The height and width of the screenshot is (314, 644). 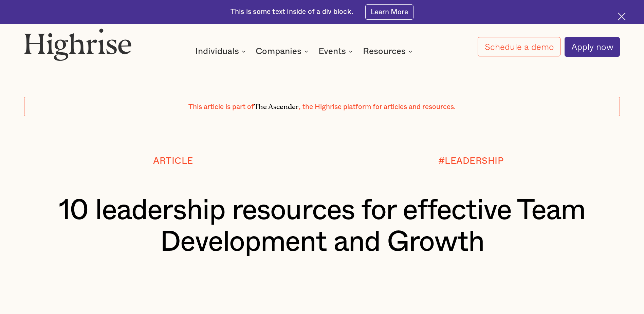 What do you see at coordinates (322, 226) in the screenshot?
I see `h1: 10 leadership resources for effective Team Development and Growth` at bounding box center [322, 226].